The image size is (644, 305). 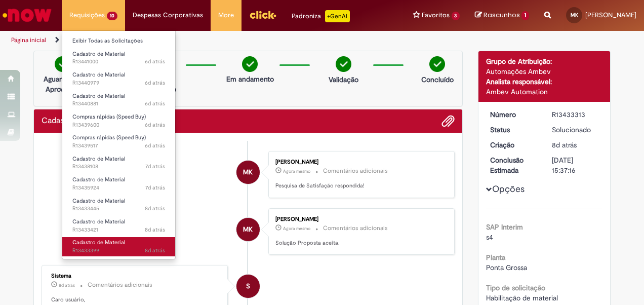 What do you see at coordinates (522, 298) in the screenshot?
I see `span: Habilitação de material` at bounding box center [522, 298].